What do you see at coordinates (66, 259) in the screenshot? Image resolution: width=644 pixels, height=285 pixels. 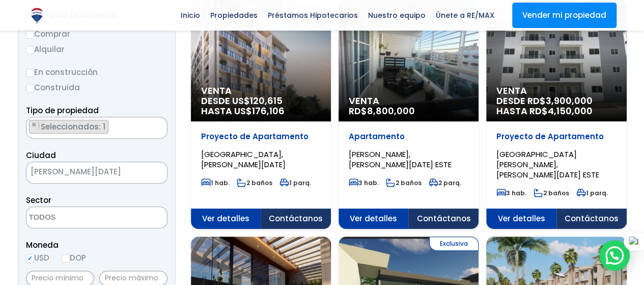 I see `input: DOP` at bounding box center [66, 259].